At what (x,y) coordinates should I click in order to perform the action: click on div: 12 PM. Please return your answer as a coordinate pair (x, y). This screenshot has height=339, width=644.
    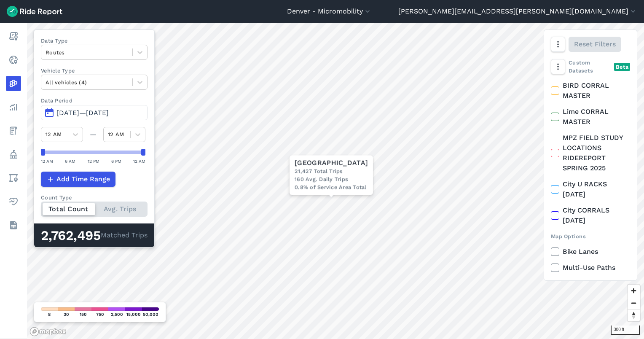
    Looking at the image, I should click on (94, 161).